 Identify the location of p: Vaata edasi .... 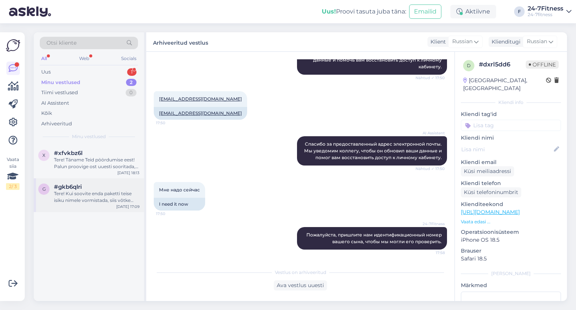
(511, 222).